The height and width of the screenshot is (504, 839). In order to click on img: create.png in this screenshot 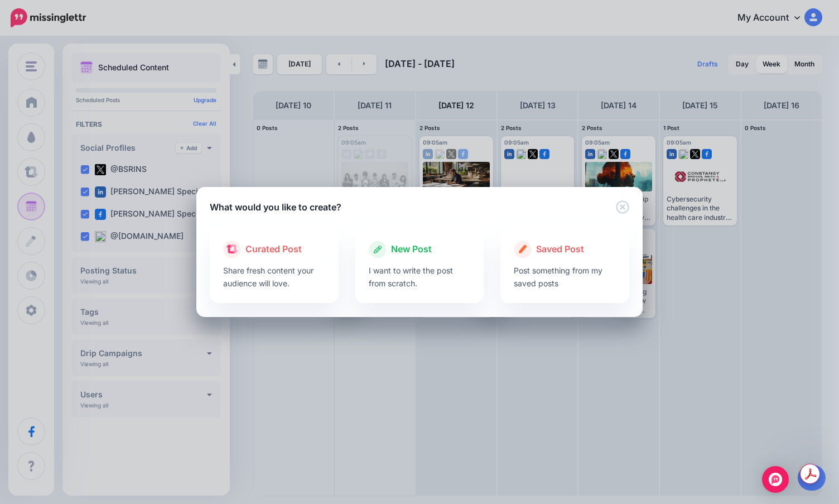, I will do `click(523, 249)`.